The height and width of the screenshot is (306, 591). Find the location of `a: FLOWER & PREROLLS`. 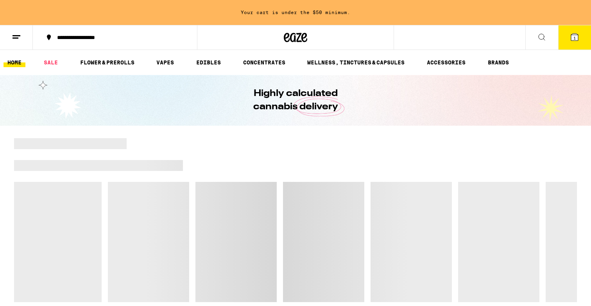

a: FLOWER & PREROLLS is located at coordinates (107, 63).